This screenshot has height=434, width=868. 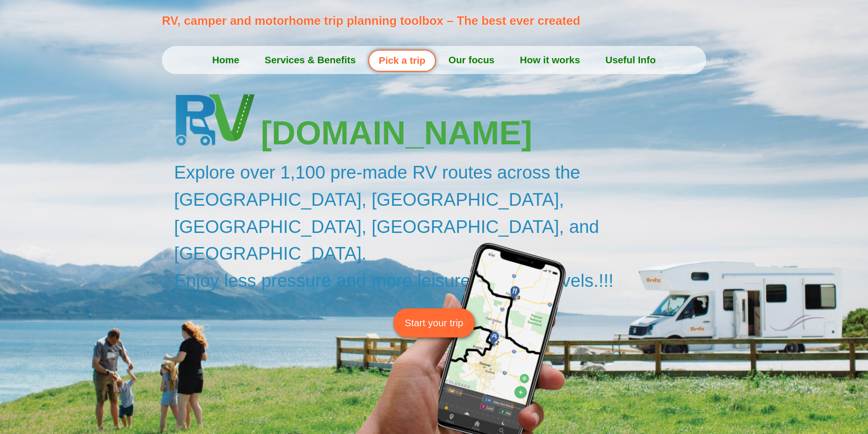 I want to click on a: Start your trip, so click(x=434, y=322).